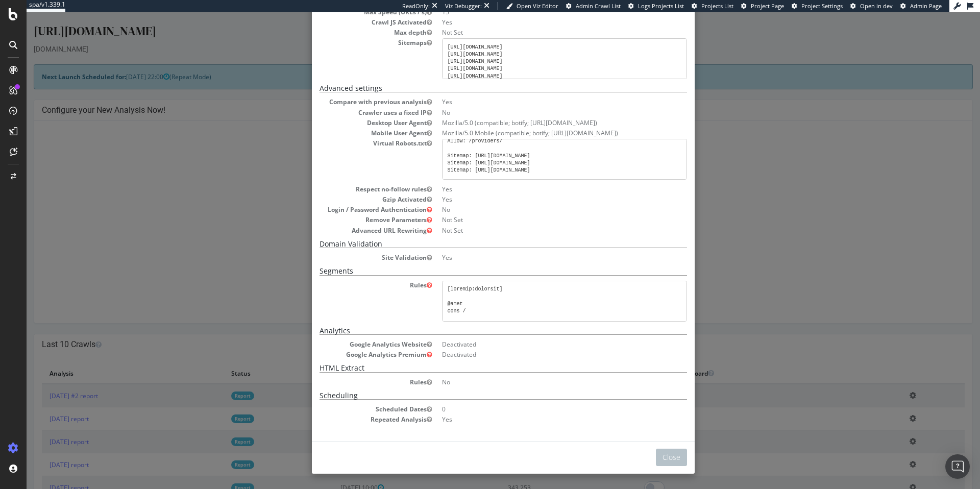  I want to click on dt: Scheduled Dates, so click(349, 396).